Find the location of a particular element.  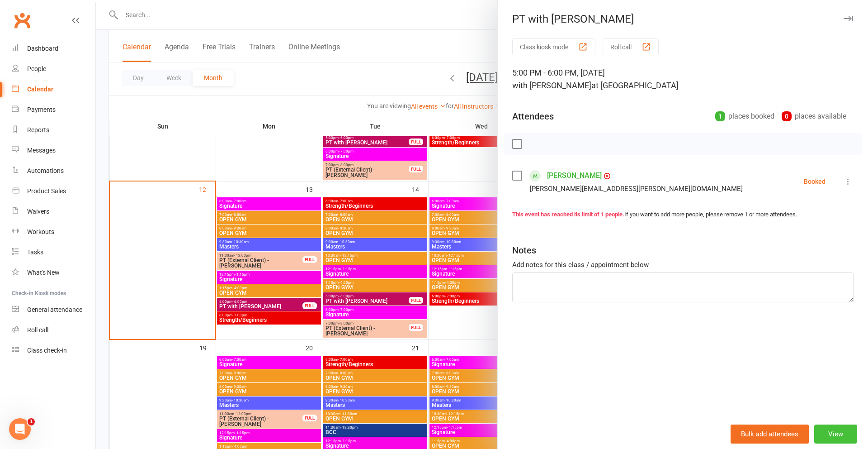

a: What's New is located at coordinates (54, 272).